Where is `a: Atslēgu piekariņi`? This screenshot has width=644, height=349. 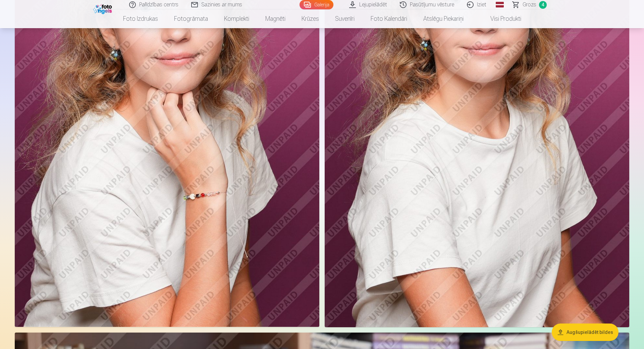
a: Atslēgu piekariņi is located at coordinates (443, 19).